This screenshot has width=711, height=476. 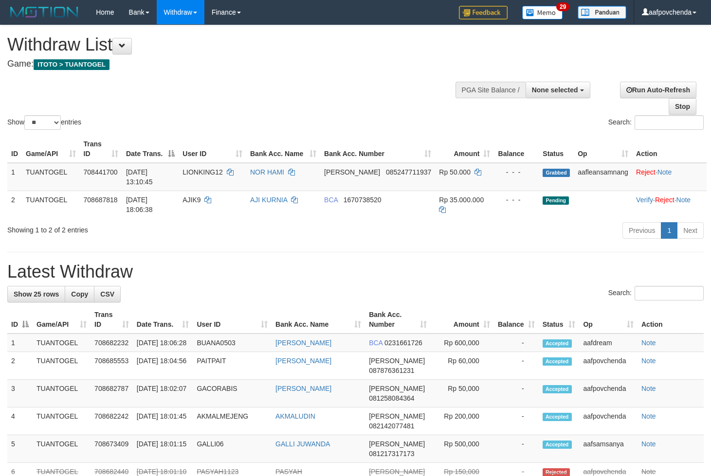 I want to click on span: 29, so click(x=563, y=7).